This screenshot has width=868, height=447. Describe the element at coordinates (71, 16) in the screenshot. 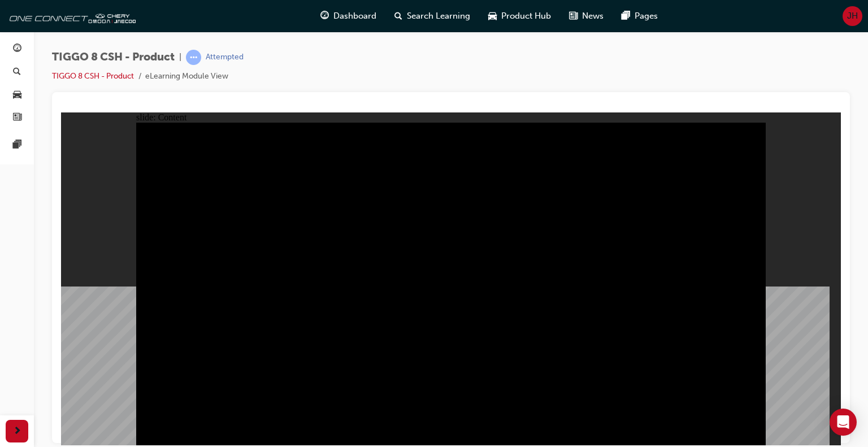

I see `img: oneconnect` at that location.